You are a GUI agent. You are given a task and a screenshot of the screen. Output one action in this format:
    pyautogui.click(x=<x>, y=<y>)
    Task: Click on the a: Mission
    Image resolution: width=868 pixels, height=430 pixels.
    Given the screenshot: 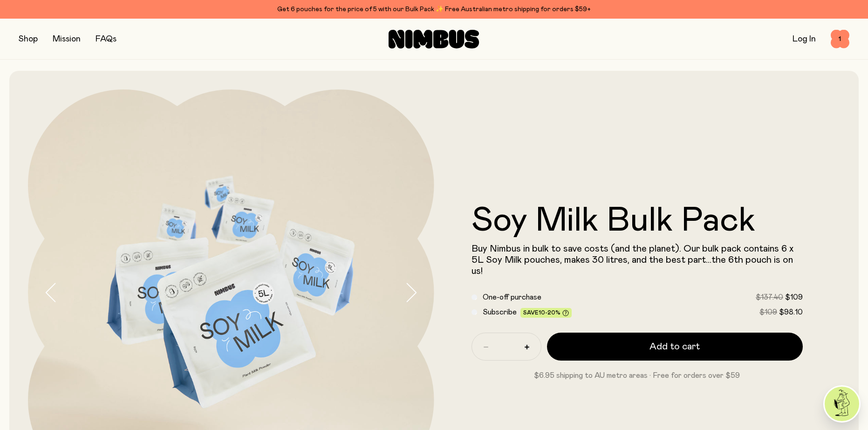 What is the action you would take?
    pyautogui.click(x=67, y=39)
    